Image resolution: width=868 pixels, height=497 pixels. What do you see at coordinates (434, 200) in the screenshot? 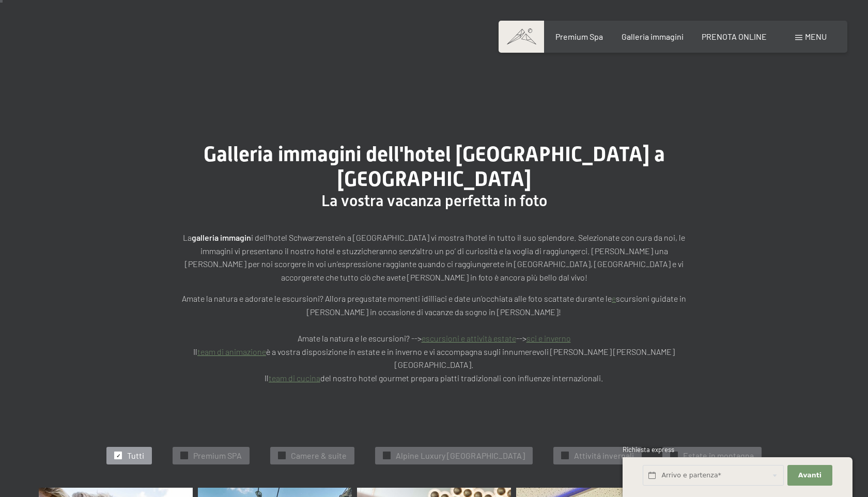
I see `span: La vostra vacanza perfetta in foto` at bounding box center [434, 200].